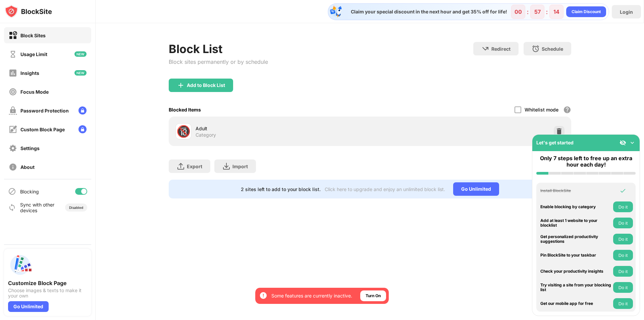  Describe the element at coordinates (27, 167) in the screenshot. I see `div: About` at that location.